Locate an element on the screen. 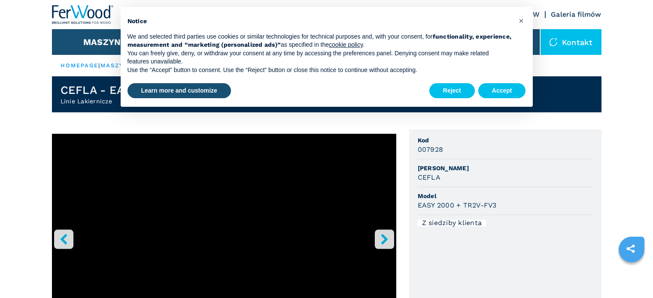  h2: Notice is located at coordinates (320, 21).